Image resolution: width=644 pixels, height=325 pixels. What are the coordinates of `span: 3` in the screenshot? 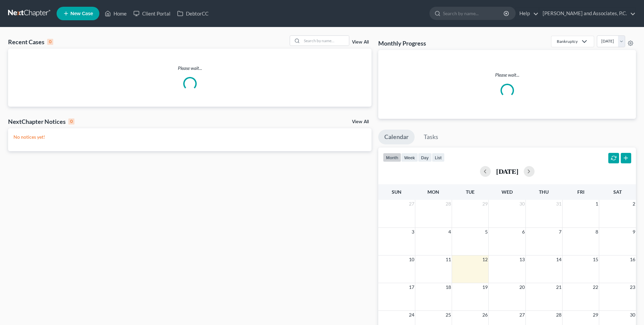 It's located at (413, 232).